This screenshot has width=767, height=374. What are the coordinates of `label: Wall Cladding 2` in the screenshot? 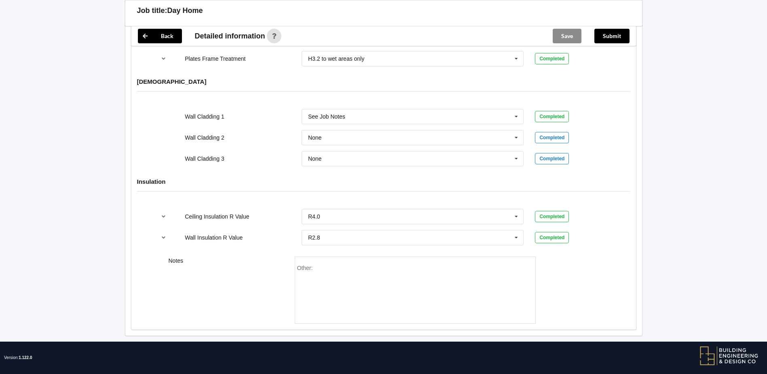 It's located at (205, 138).